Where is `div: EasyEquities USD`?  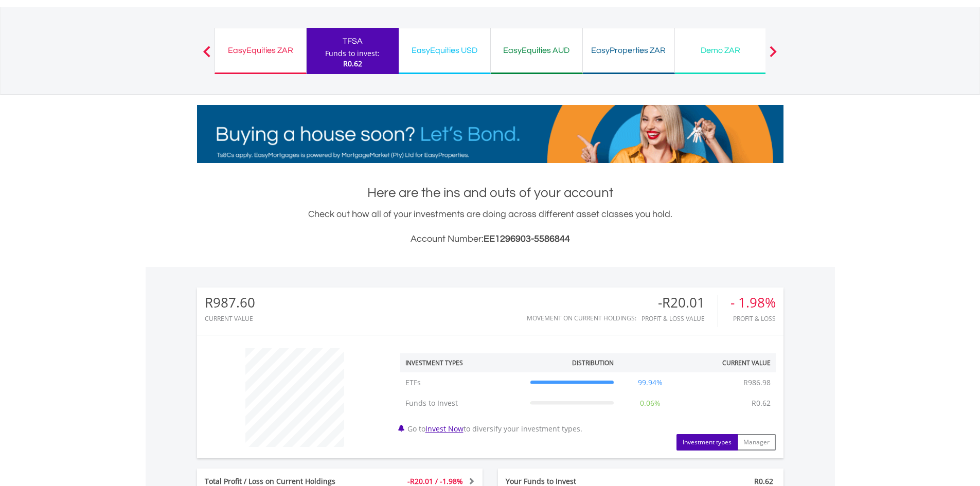
div: EasyEquities USD is located at coordinates (444, 50).